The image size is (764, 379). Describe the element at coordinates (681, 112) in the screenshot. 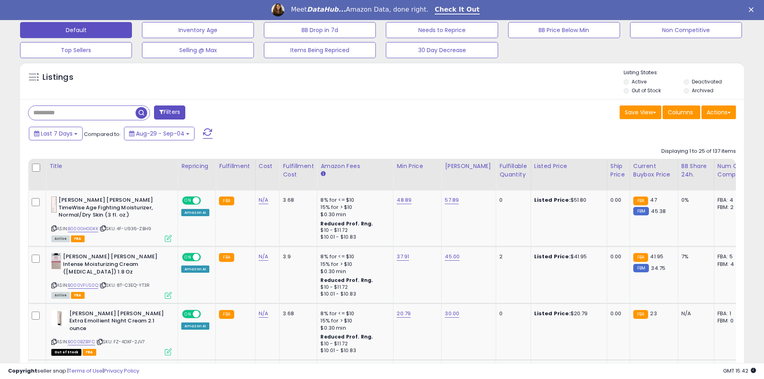

I see `button: Columns` at that location.